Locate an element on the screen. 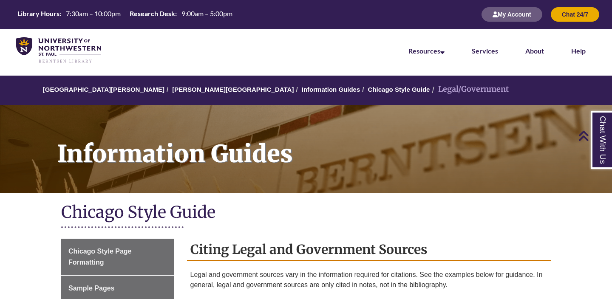 The image size is (612, 299). a: Chicago Style Page Formatting is located at coordinates (118, 257).